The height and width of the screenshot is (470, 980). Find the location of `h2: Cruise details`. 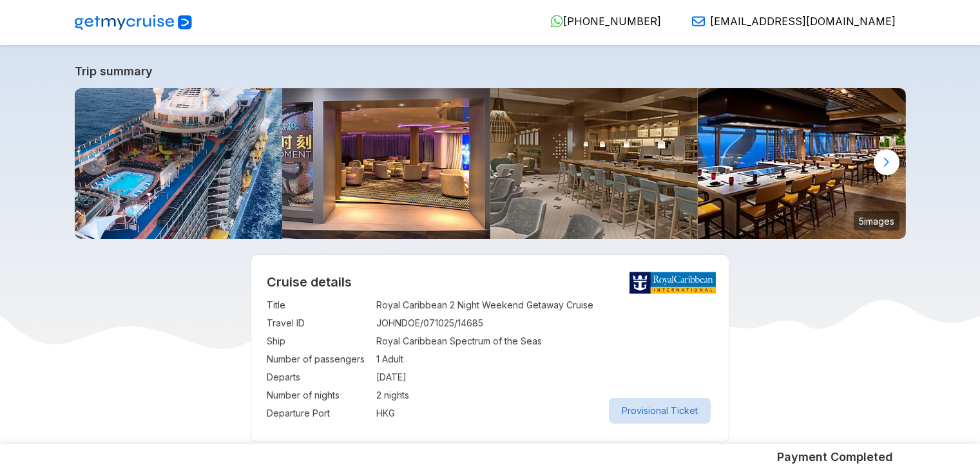

h2: Cruise details is located at coordinates (489, 282).